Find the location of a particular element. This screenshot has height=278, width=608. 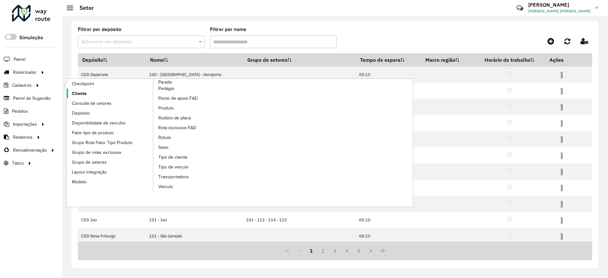

span: Relatórios is located at coordinates (23, 137).